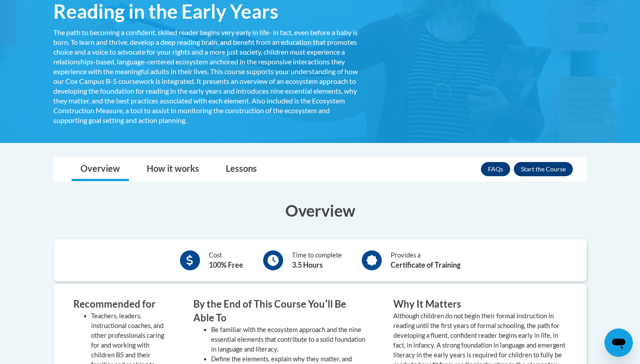  Describe the element at coordinates (320, 210) in the screenshot. I see `h3: Overview` at that location.